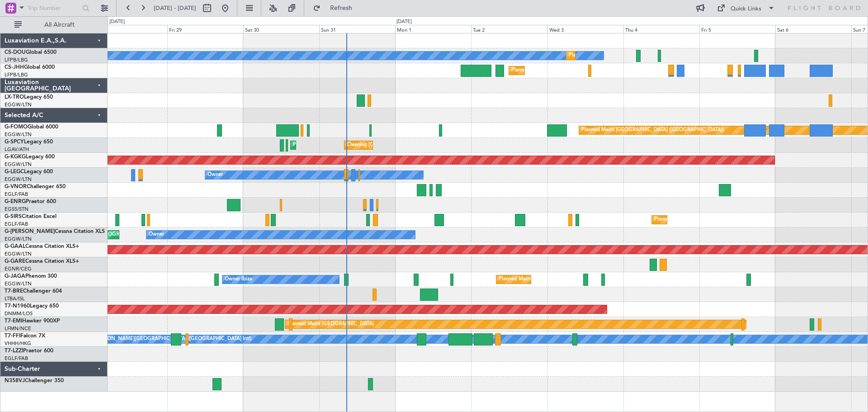  I want to click on div: Owner Ibiza, so click(239, 280).